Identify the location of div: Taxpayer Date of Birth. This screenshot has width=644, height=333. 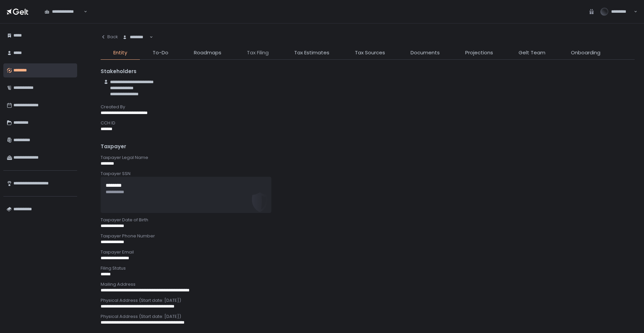
(368, 220).